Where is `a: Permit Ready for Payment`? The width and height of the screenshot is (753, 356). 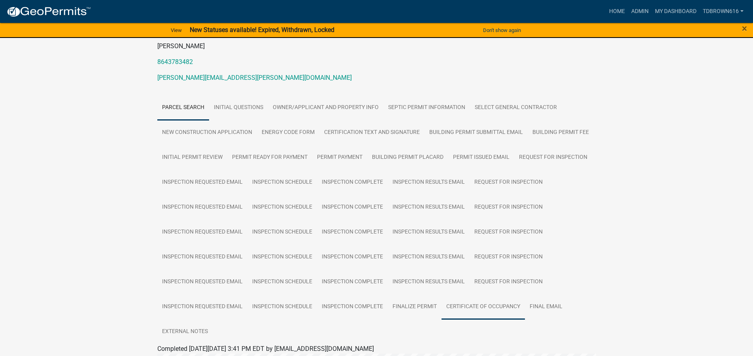
a: Permit Ready for Payment is located at coordinates (270, 158).